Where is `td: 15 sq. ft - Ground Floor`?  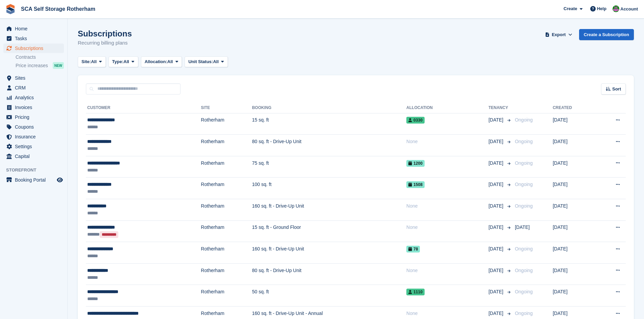 td: 15 sq. ft - Ground Floor is located at coordinates (329, 231).